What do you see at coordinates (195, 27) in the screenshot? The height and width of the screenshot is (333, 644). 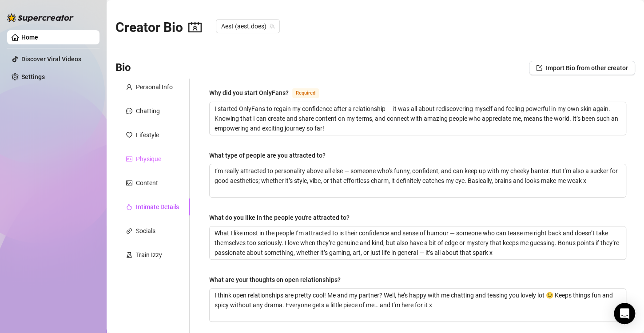 I see `span: contacts` at bounding box center [195, 27].